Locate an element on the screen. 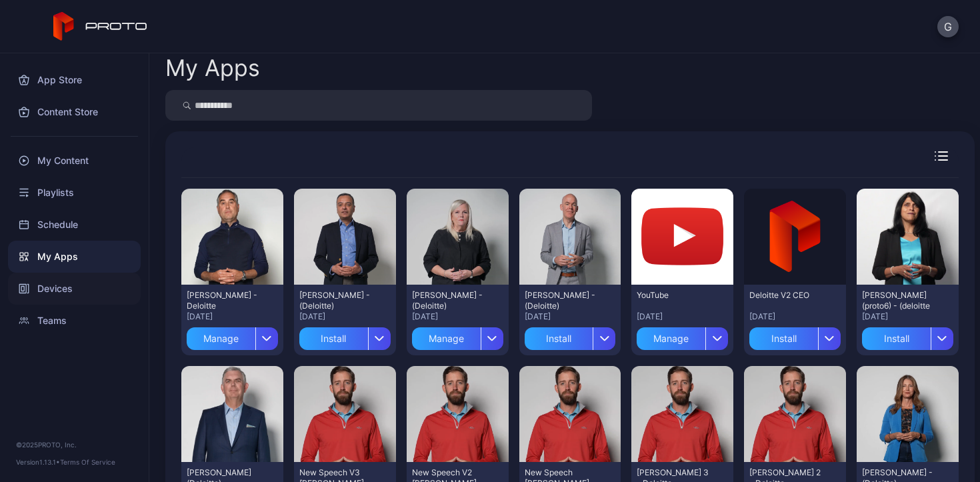  a: Teams is located at coordinates (74, 321).